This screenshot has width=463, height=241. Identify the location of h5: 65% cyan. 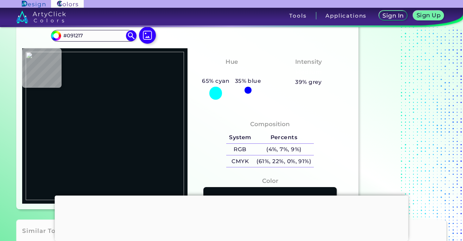
(216, 81).